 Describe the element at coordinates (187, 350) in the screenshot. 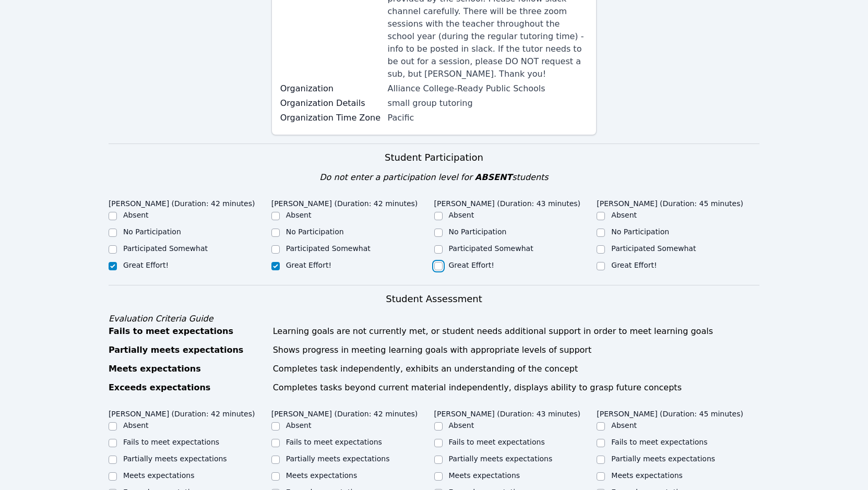

I see `div: Partially meets expectations` at that location.